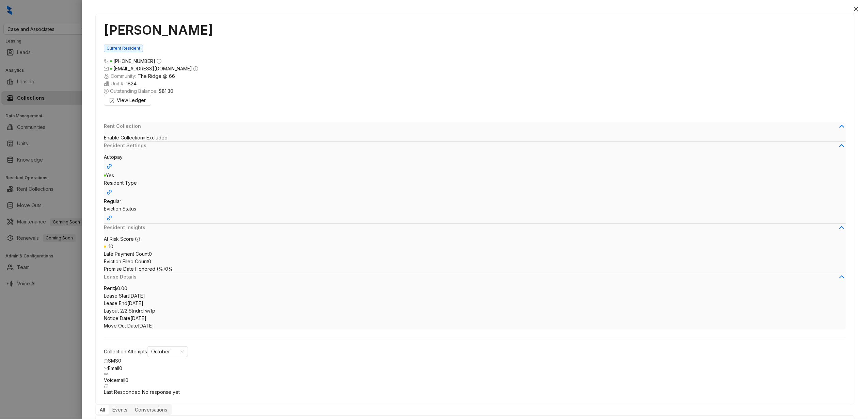 The width and height of the screenshot is (868, 419). What do you see at coordinates (475, 128) in the screenshot?
I see `div: Rent Collection` at bounding box center [475, 128].